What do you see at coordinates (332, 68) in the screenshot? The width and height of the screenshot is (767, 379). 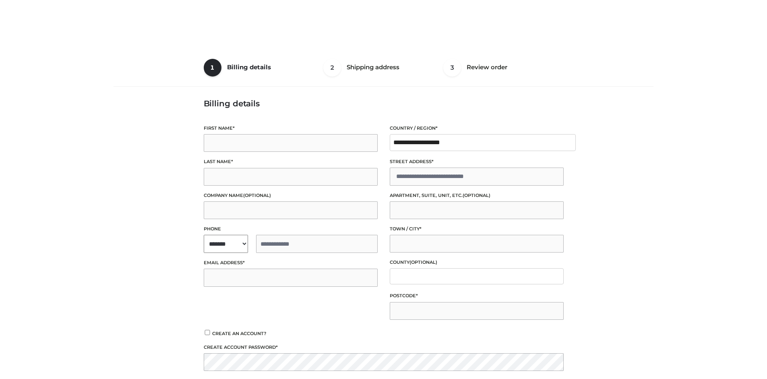 I see `span: 2` at bounding box center [332, 68].